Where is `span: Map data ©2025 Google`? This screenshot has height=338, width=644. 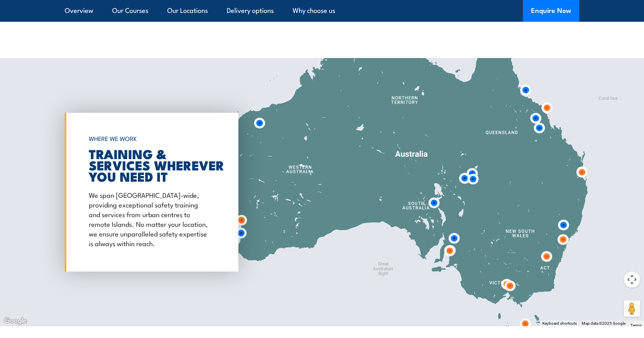
span: Map data ©2025 Google is located at coordinates (603, 323).